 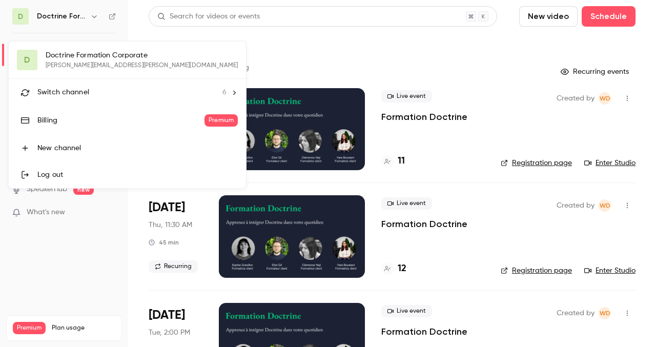 What do you see at coordinates (137, 148) in the screenshot?
I see `div: New channel` at bounding box center [137, 148].